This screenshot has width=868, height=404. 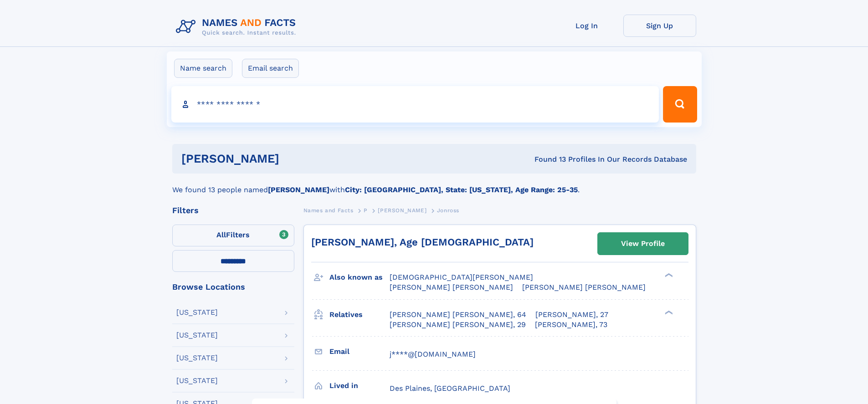 I want to click on button: Search Button, so click(x=680, y=104).